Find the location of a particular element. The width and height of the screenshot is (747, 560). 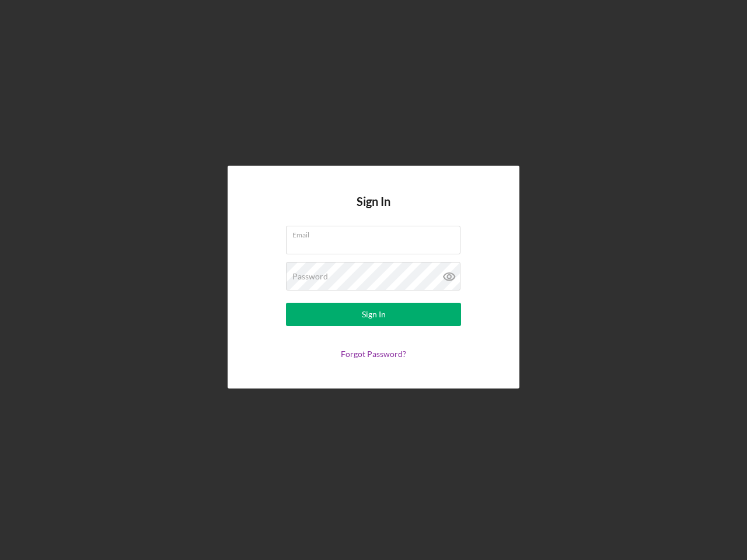

button: Sign In is located at coordinates (373, 314).